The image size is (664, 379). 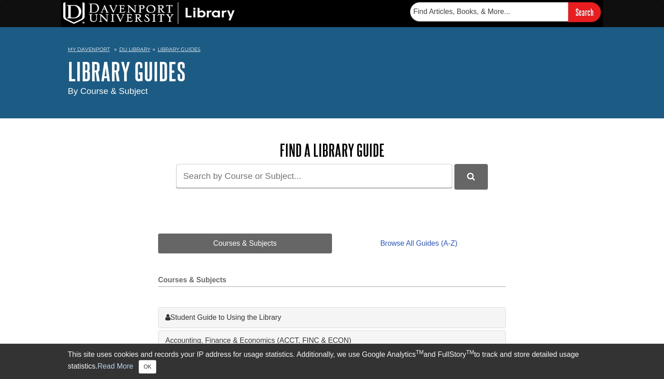 I want to click on form: Searches DU Library's articles, books, and more, so click(x=506, y=12).